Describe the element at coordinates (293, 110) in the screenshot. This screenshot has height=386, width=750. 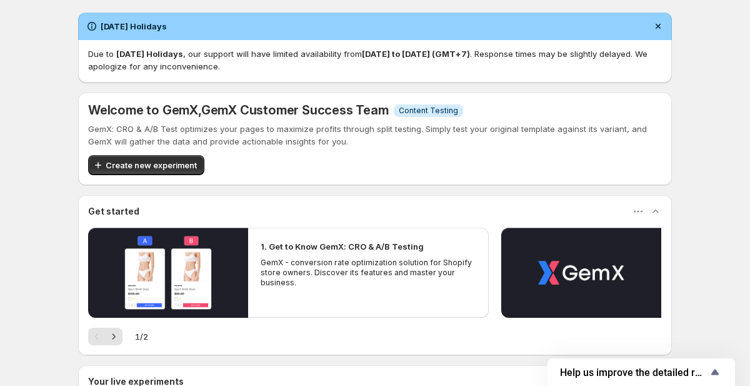
I see `span: , GemX Customer Success Team` at that location.